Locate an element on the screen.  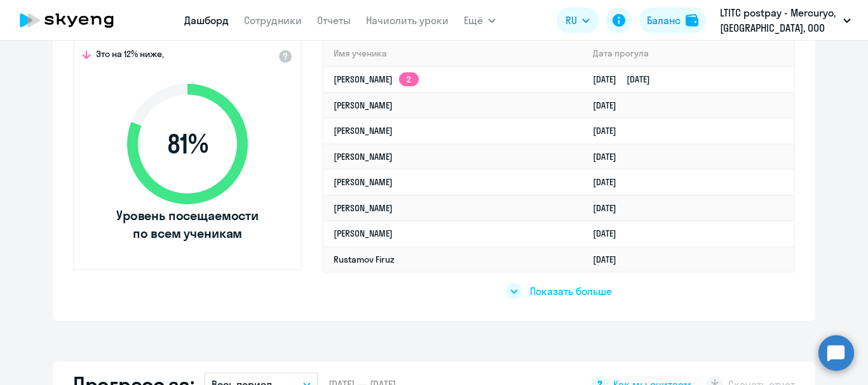
a: Отчеты is located at coordinates (334, 20).